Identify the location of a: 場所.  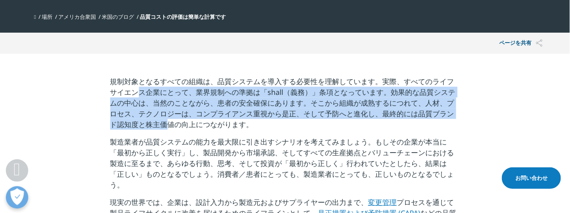
(47, 17).